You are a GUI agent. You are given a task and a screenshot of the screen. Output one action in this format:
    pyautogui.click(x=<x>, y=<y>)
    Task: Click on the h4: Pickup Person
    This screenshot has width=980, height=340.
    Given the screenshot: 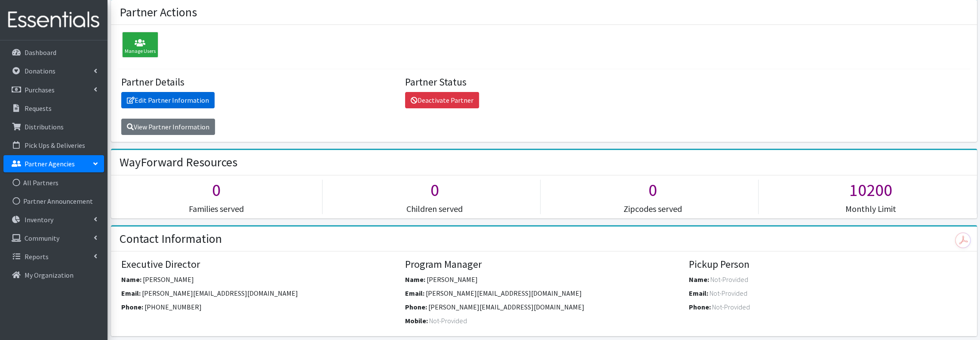 What is the action you would take?
    pyautogui.click(x=827, y=264)
    